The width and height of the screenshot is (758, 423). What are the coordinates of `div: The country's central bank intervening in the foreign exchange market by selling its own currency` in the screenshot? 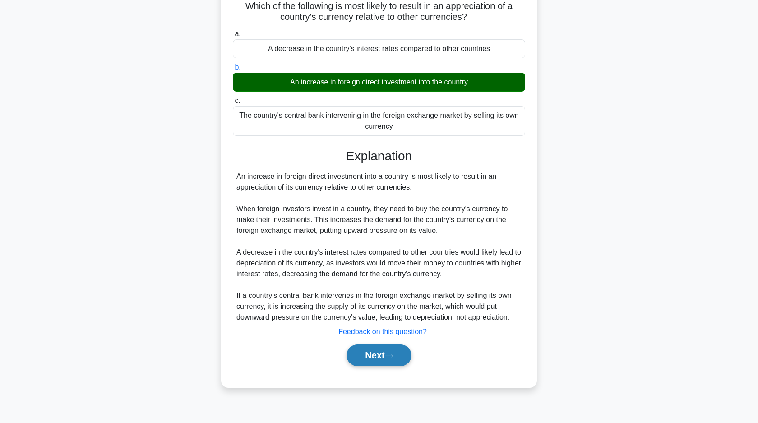 It's located at (379, 121).